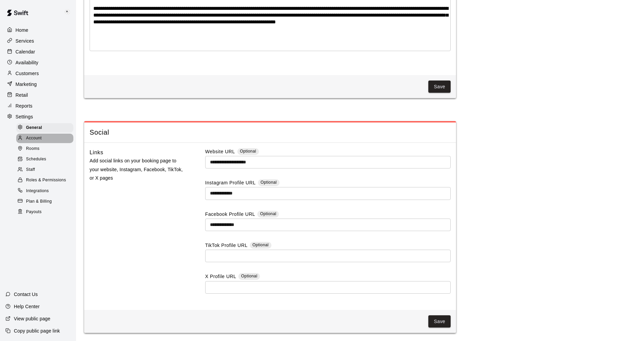 This screenshot has height=341, width=644. Describe the element at coordinates (45, 138) in the screenshot. I see `div: Account` at that location.